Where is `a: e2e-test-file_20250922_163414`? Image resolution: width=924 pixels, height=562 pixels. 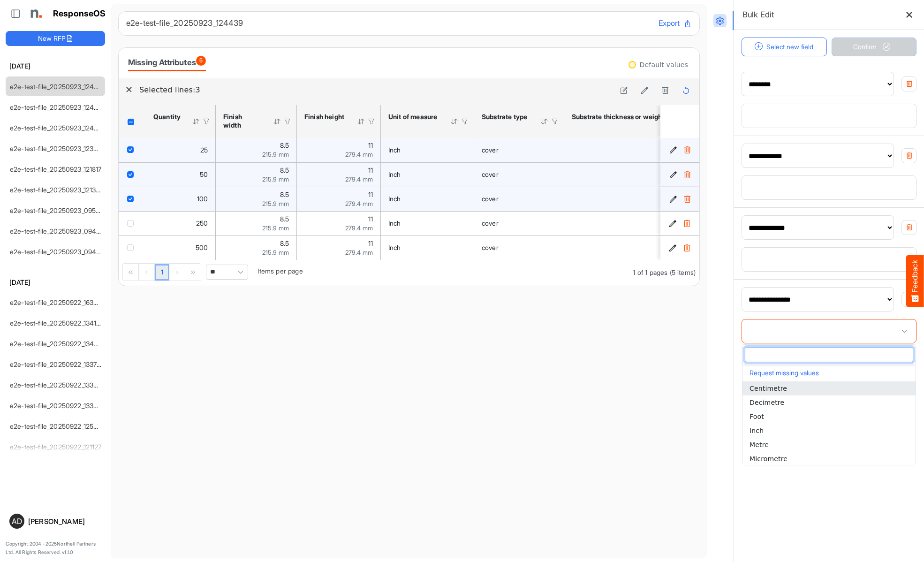
a: e2e-test-file_20250922_163414 is located at coordinates (57, 302).